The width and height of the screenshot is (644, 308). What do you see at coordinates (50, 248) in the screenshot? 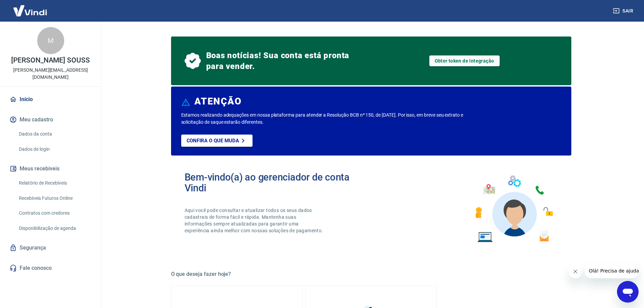
I see `a: Segurança` at bounding box center [50, 248].